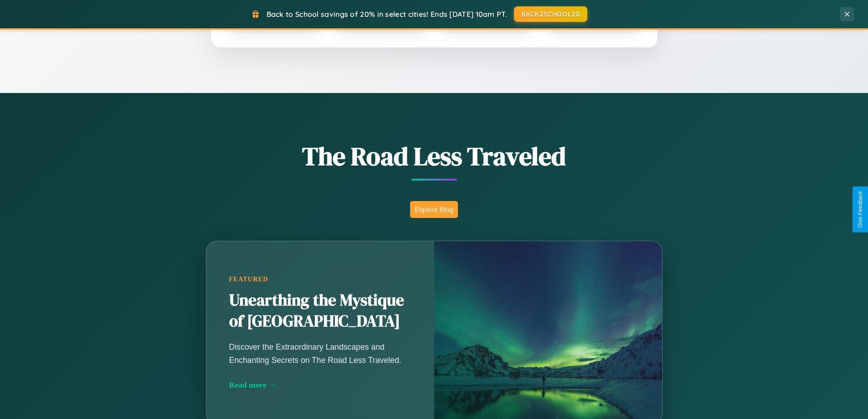 The height and width of the screenshot is (419, 868). What do you see at coordinates (433, 210) in the screenshot?
I see `button: Explore Blog` at bounding box center [433, 210].